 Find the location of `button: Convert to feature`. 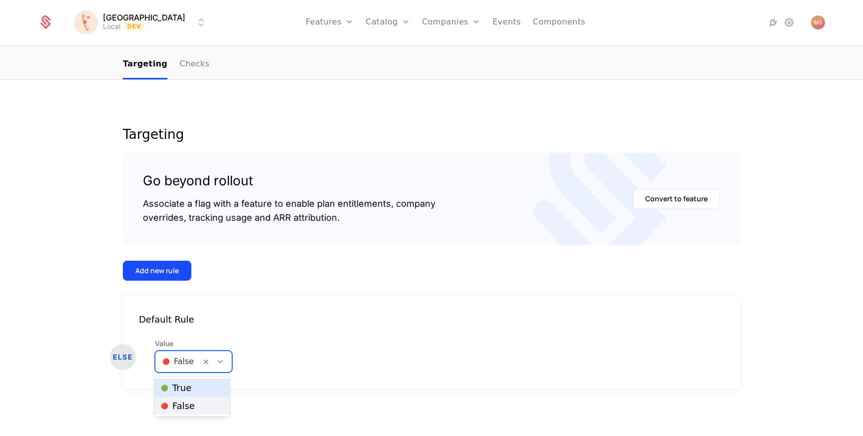

button: Convert to feature is located at coordinates (677, 199).